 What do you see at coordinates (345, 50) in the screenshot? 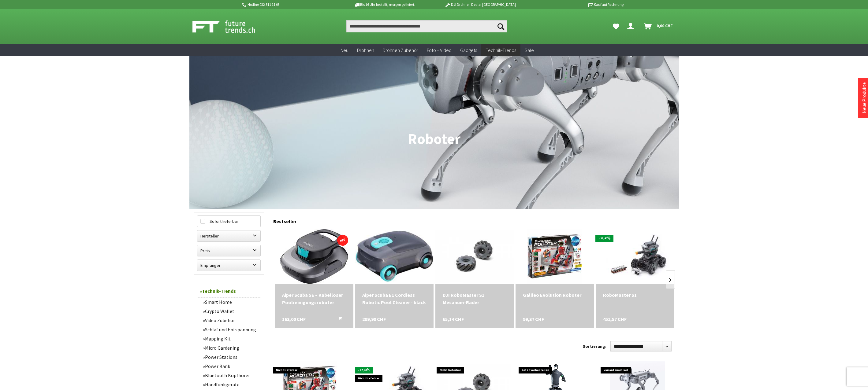
I see `span: Neu` at bounding box center [345, 50].